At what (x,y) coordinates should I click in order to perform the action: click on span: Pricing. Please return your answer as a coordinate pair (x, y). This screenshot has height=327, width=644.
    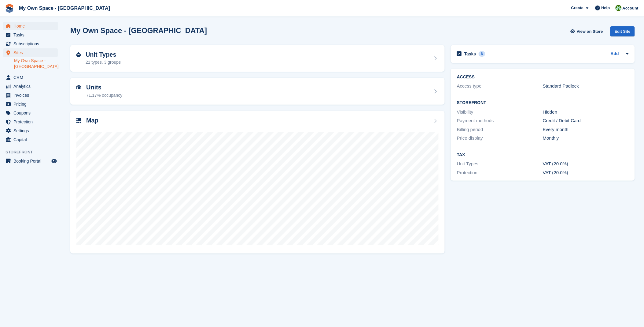
    Looking at the image, I should click on (31, 104).